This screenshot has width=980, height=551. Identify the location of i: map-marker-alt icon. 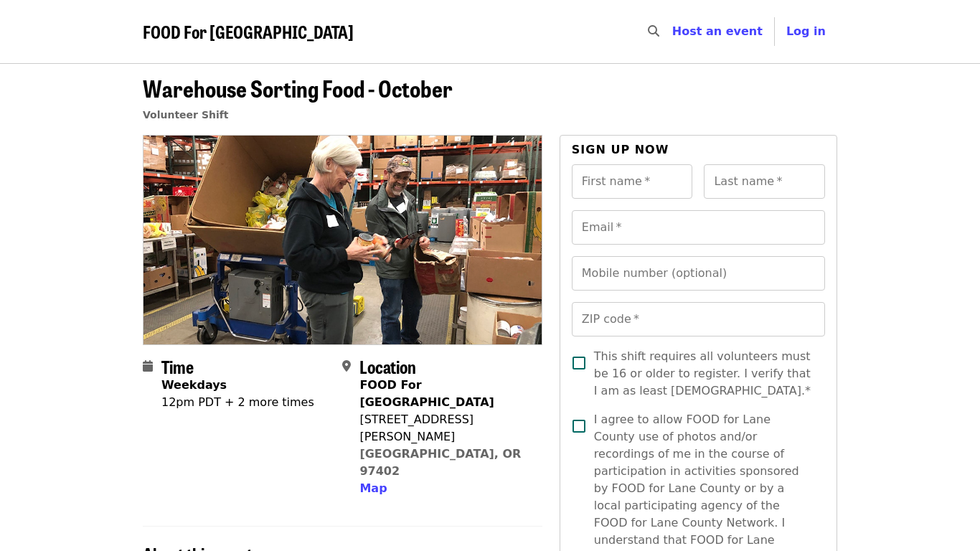
(346, 366).